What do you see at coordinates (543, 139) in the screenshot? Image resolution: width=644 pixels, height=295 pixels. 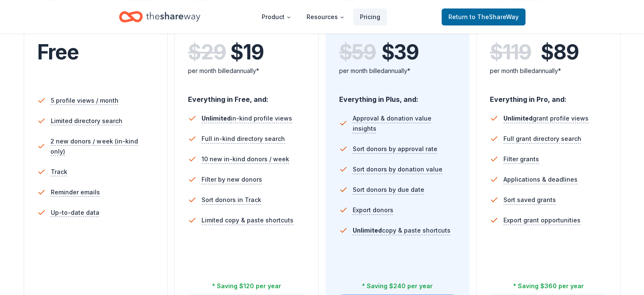 I see `span: Full grant directory search` at bounding box center [543, 139].